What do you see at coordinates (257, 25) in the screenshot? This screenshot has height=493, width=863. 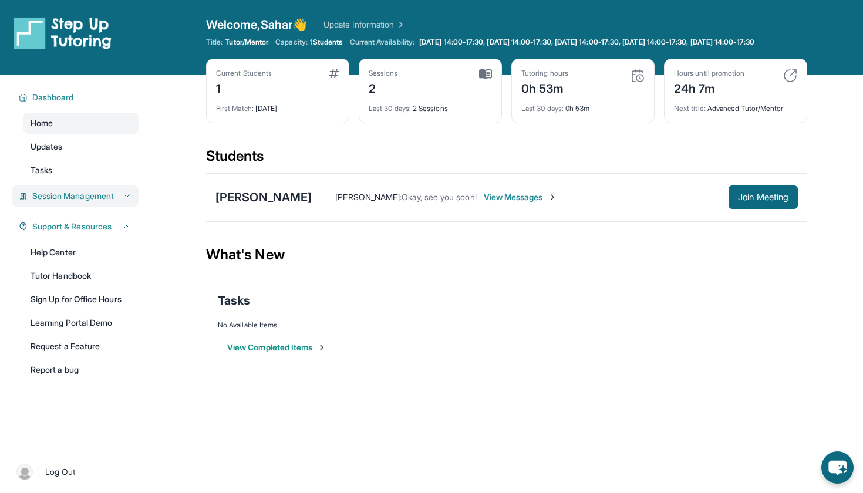 I see `span: Welcome, Sahar 👋` at bounding box center [257, 25].